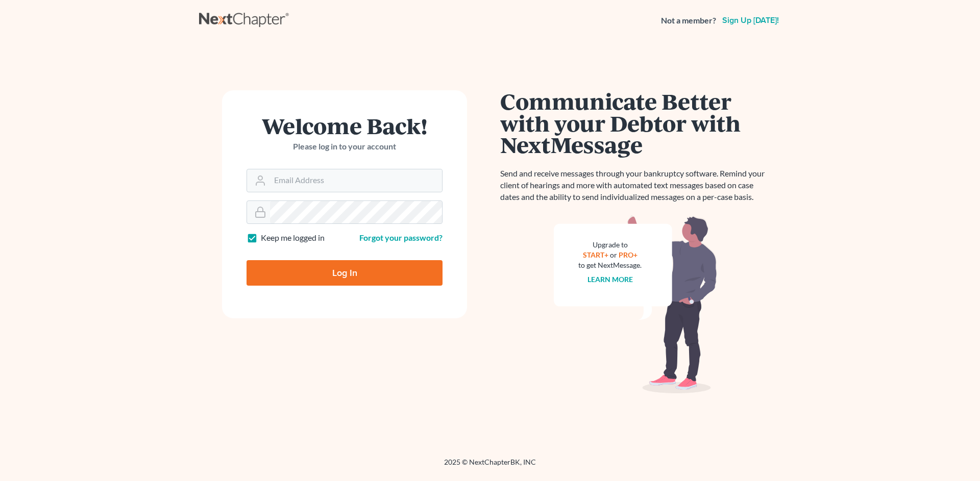 Image resolution: width=980 pixels, height=481 pixels. What do you see at coordinates (356, 180) in the screenshot?
I see `input: Email Address` at bounding box center [356, 180].